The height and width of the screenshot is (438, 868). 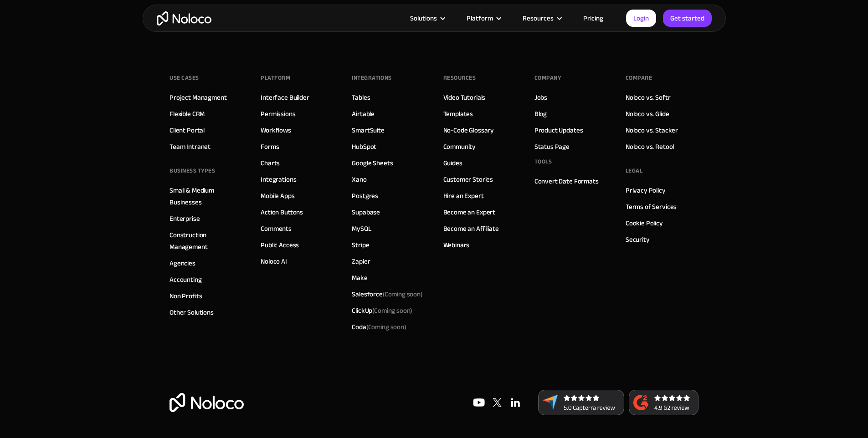 What do you see at coordinates (359, 278) in the screenshot?
I see `a: Make` at bounding box center [359, 278].